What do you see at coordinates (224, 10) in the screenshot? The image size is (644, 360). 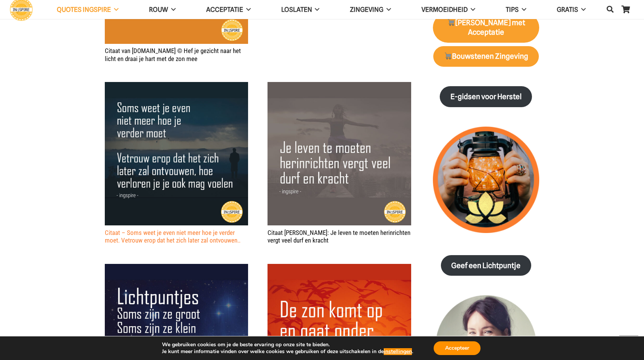 I see `span: Acceptatie` at bounding box center [224, 10].